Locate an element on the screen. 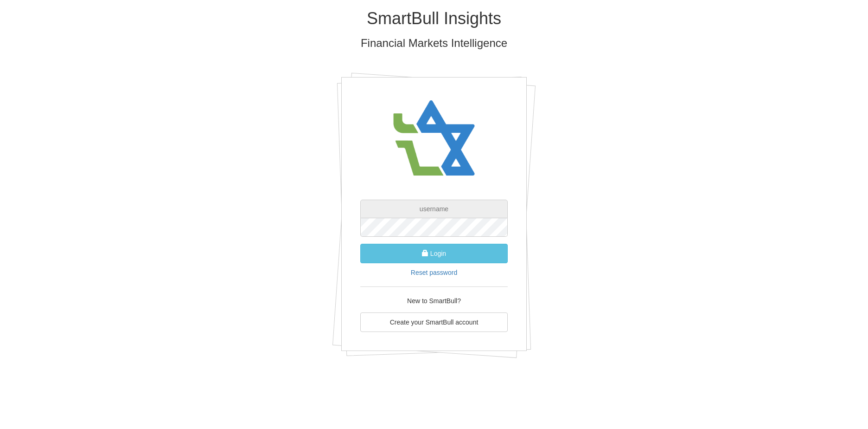 The image size is (868, 429). h1: SmartBull Insights is located at coordinates (434, 19).